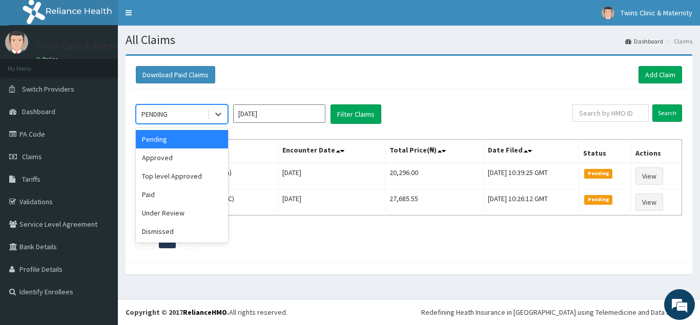 This screenshot has height=325, width=700. I want to click on div: Dismissed, so click(182, 232).